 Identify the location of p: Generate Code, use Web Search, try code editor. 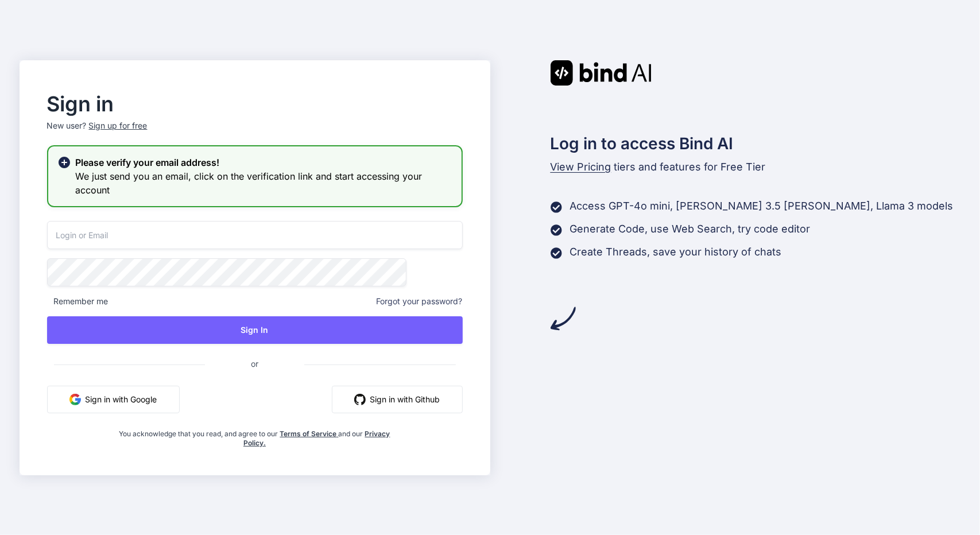
(690, 229).